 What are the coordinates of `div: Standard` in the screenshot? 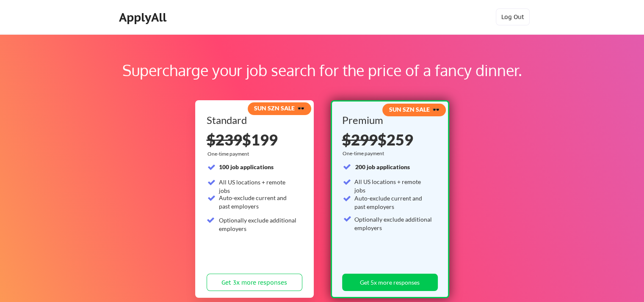 It's located at (253, 120).